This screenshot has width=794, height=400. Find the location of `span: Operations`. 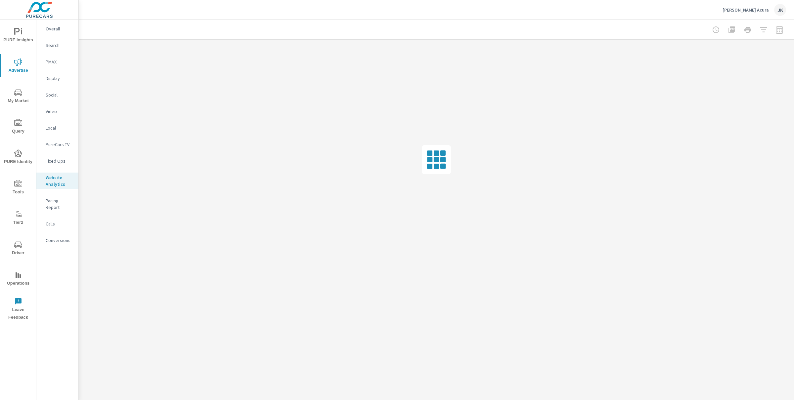

span: Operations is located at coordinates (18, 279).